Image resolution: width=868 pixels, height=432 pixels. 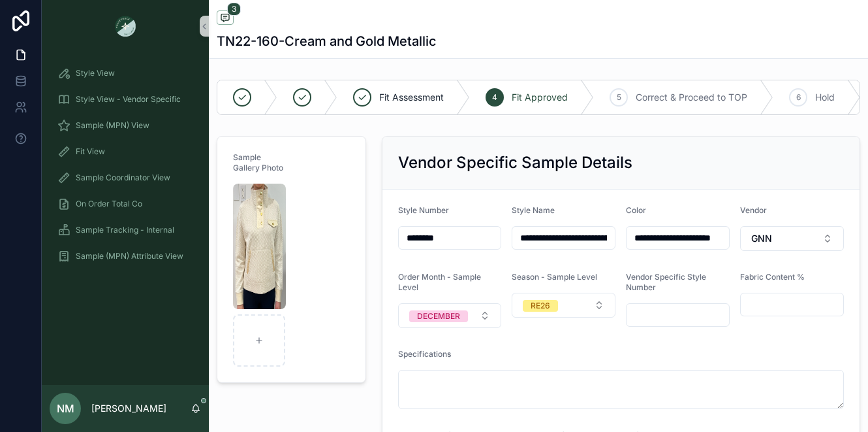 What do you see at coordinates (439, 316) in the screenshot?
I see `div: DECEMBER` at bounding box center [439, 316].